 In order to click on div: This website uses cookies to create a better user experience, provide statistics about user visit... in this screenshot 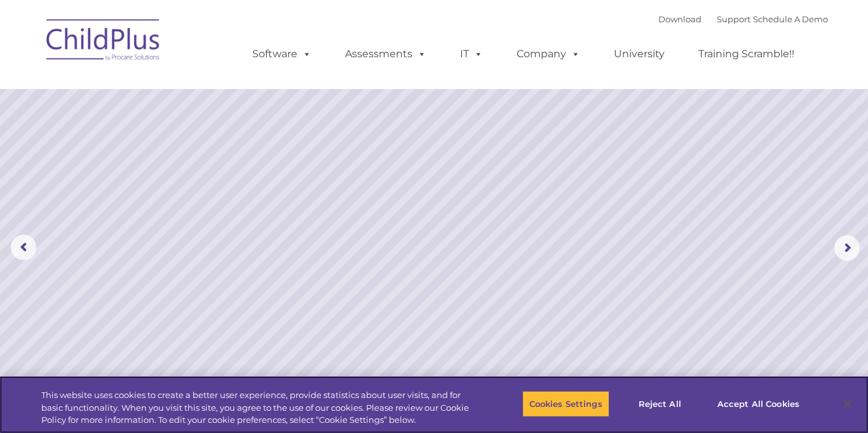, I will do `click(259, 408)`.